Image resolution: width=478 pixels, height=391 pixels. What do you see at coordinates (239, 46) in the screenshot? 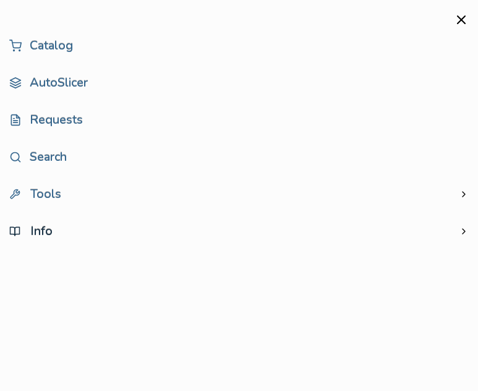
I see `a: Catalog` at bounding box center [239, 46].